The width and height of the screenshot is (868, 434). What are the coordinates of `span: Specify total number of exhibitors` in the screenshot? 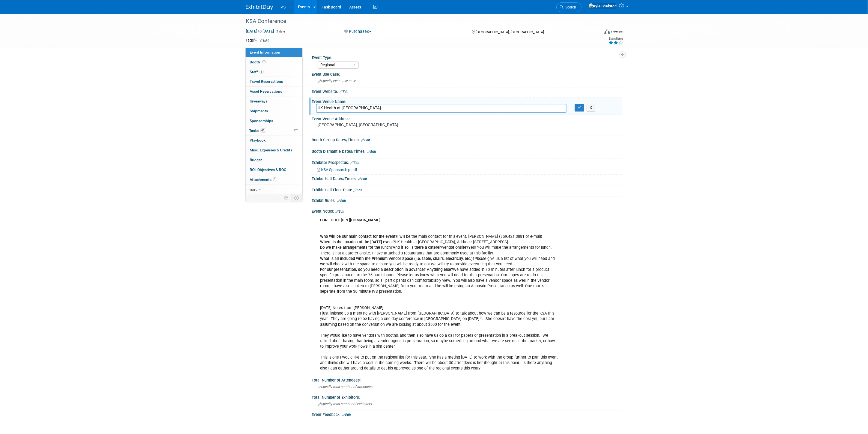 It's located at (345, 404).